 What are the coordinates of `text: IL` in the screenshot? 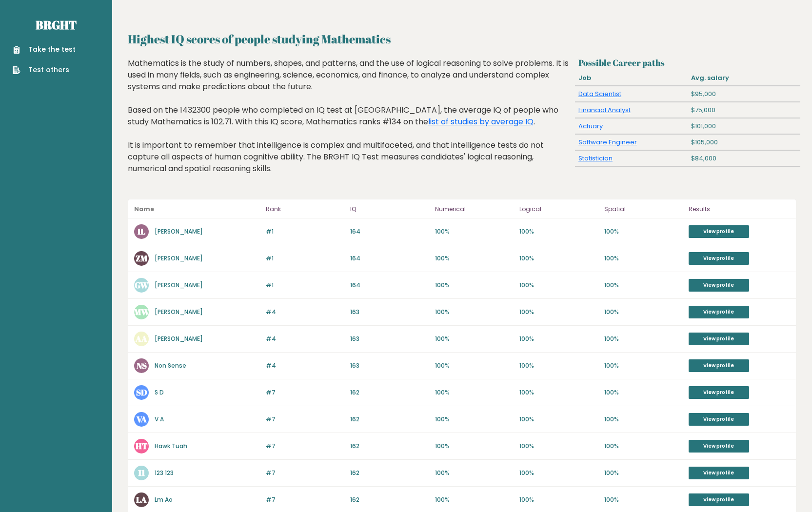 It's located at (142, 231).